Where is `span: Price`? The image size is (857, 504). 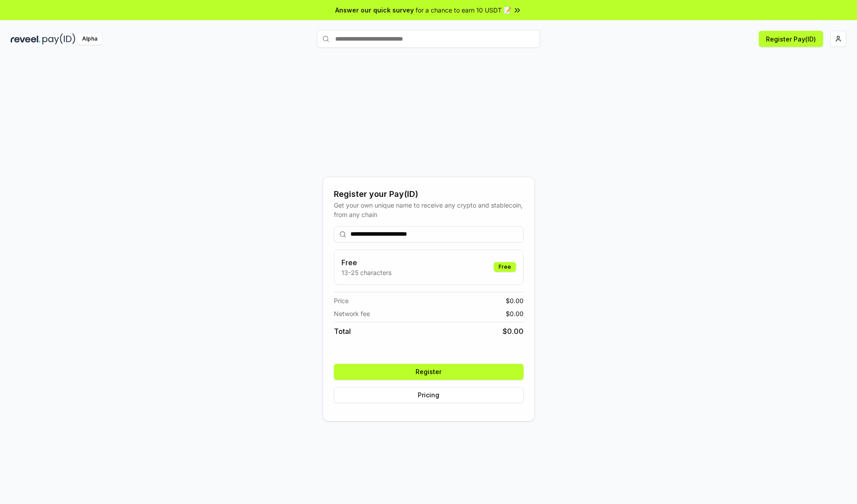 span: Price is located at coordinates (342, 300).